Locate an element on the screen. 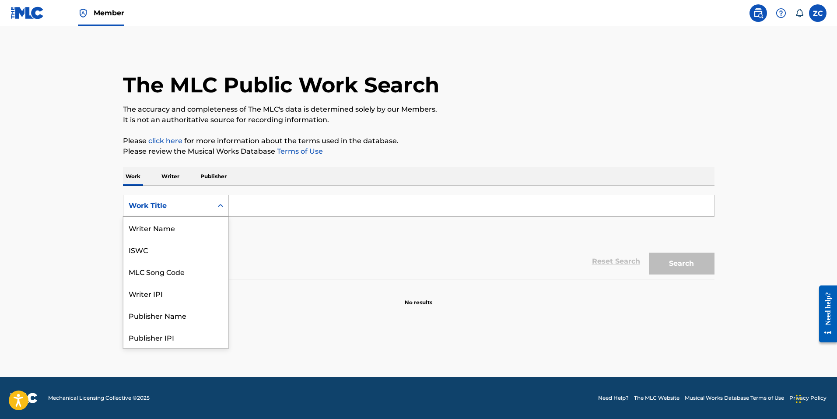 This screenshot has height=419, width=837. h1: The MLC Public Work Search is located at coordinates (281, 85).